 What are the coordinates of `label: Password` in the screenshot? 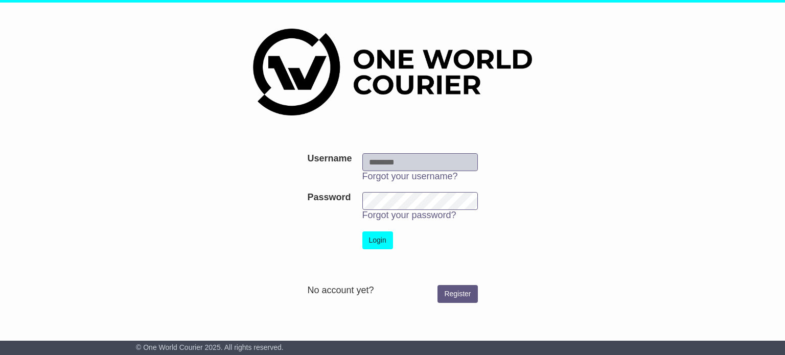 It's located at (329, 198).